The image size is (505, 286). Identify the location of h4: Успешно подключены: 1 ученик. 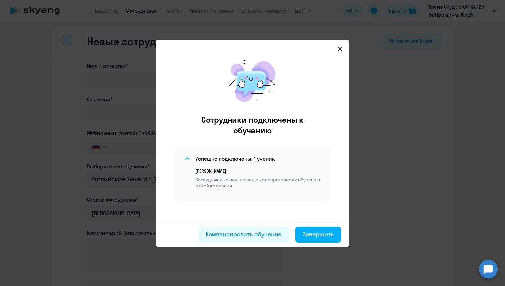
(235, 159).